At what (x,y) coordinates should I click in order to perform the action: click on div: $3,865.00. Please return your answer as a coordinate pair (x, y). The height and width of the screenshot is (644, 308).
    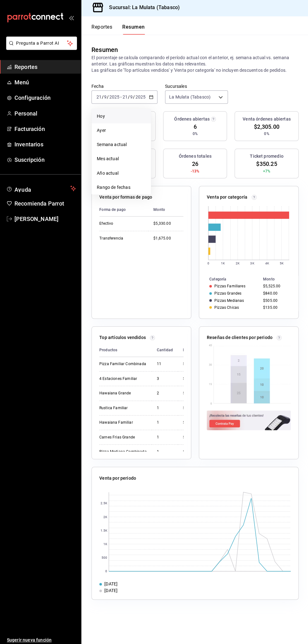
    Looking at the image, I should click on (191, 364).